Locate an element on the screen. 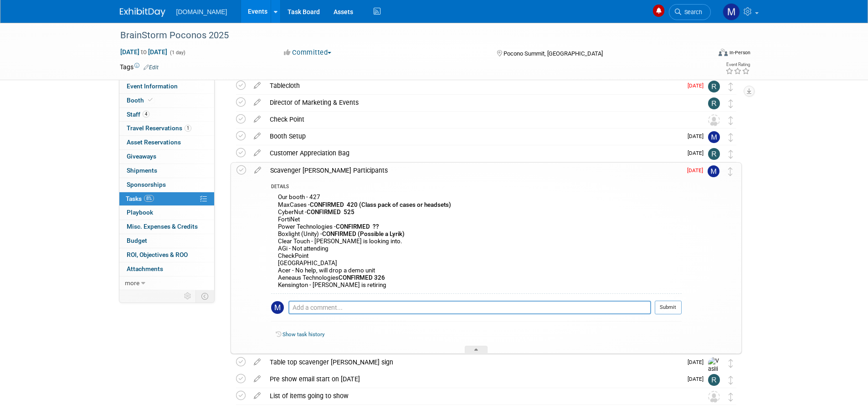 This screenshot has height=415, width=868. span: Tasks is located at coordinates (140, 199).